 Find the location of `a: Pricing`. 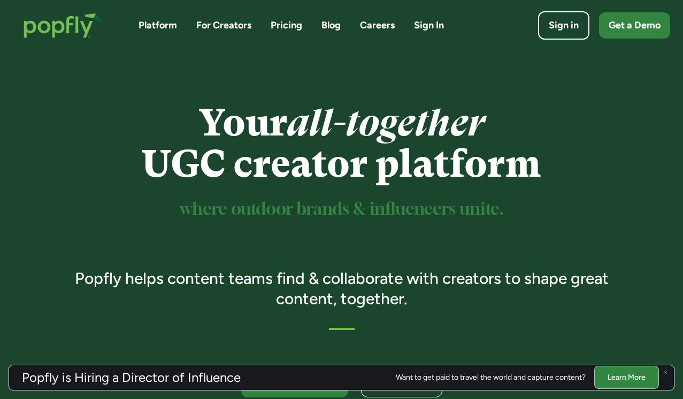

a: Pricing is located at coordinates (286, 25).